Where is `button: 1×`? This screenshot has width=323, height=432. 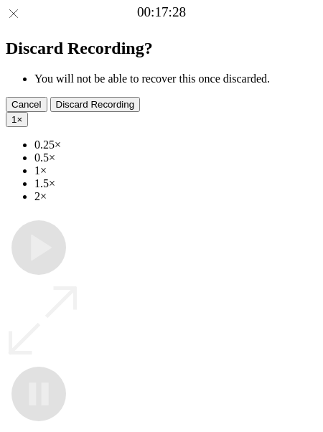
button: 1× is located at coordinates (17, 119).